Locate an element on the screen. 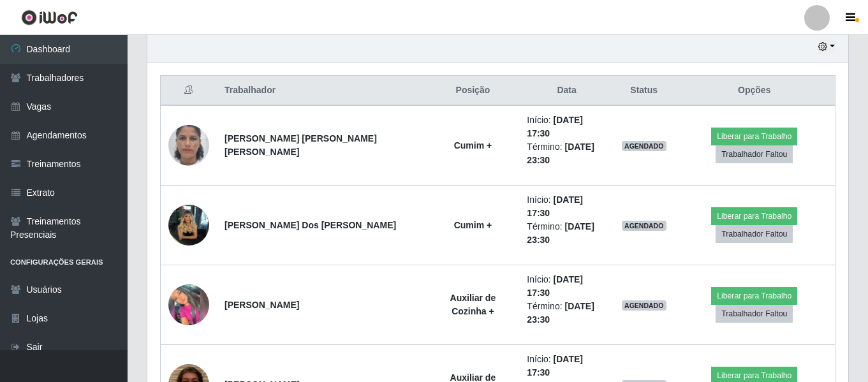  th: Posição is located at coordinates (473, 91).